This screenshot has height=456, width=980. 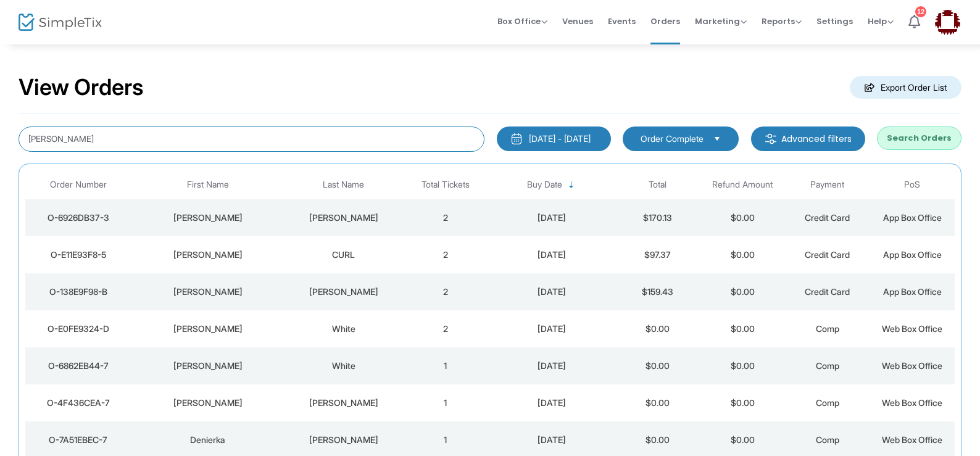 What do you see at coordinates (919, 138) in the screenshot?
I see `button: Search Orders` at bounding box center [919, 138].